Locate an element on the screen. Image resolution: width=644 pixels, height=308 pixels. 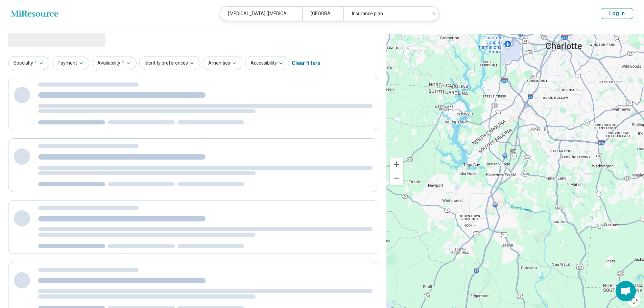
div: Insurance plan is located at coordinates (384, 14).